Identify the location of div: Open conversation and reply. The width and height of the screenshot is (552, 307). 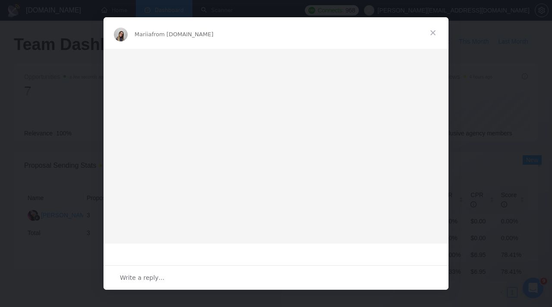
(276, 277).